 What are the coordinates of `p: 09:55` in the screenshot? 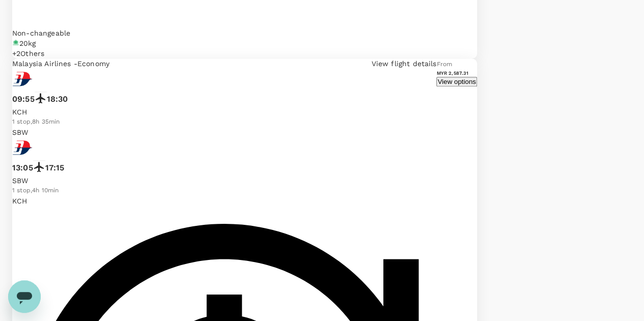 It's located at (23, 100).